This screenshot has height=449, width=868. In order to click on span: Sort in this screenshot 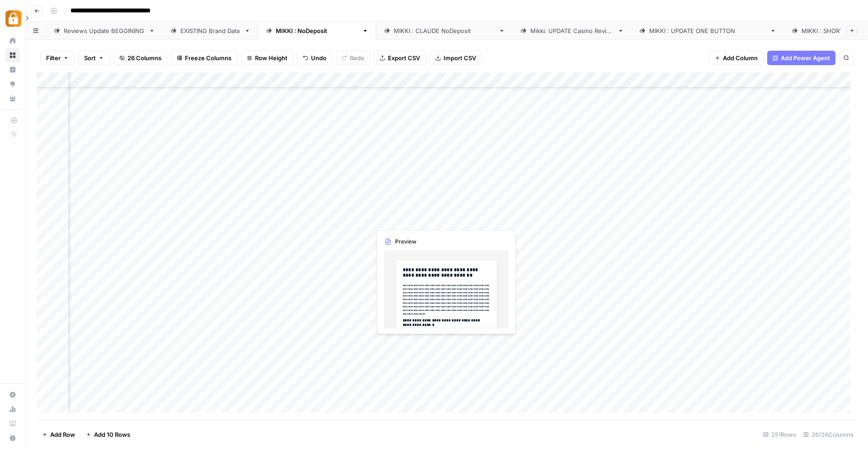, I will do `click(90, 58)`.